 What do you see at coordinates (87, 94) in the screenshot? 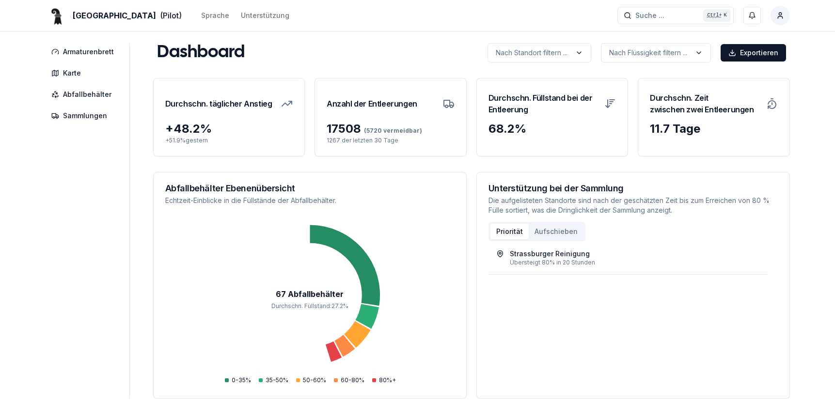
I see `span: Abfallbehälter` at bounding box center [87, 94].